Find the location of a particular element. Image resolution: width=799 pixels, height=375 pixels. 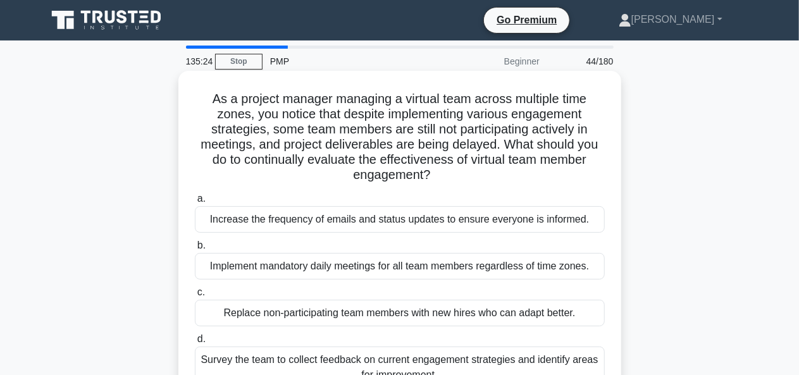

span: b. is located at coordinates (201, 245).